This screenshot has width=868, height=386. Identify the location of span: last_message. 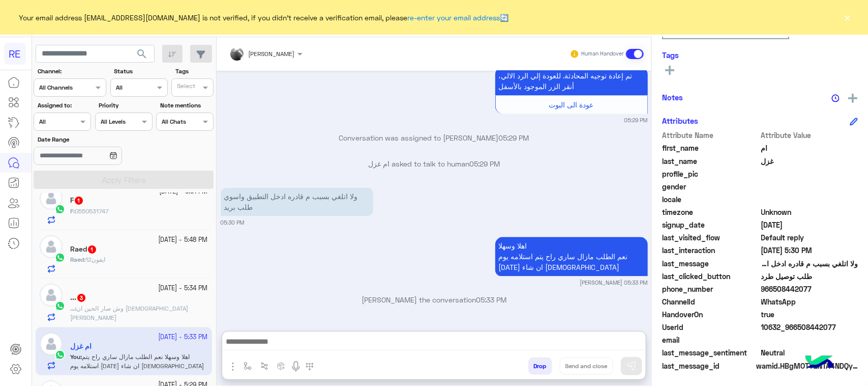
(710, 263).